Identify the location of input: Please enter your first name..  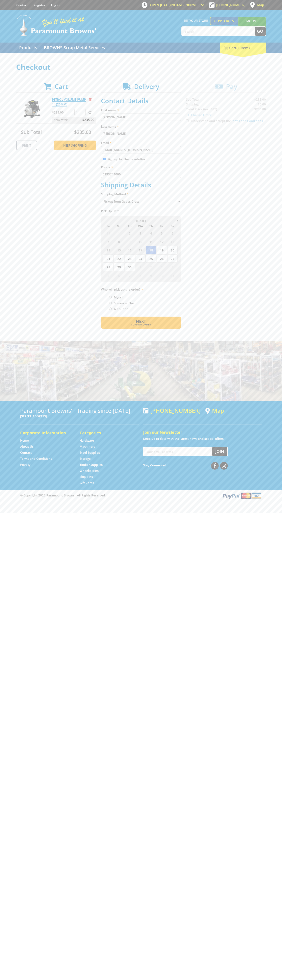
(141, 117).